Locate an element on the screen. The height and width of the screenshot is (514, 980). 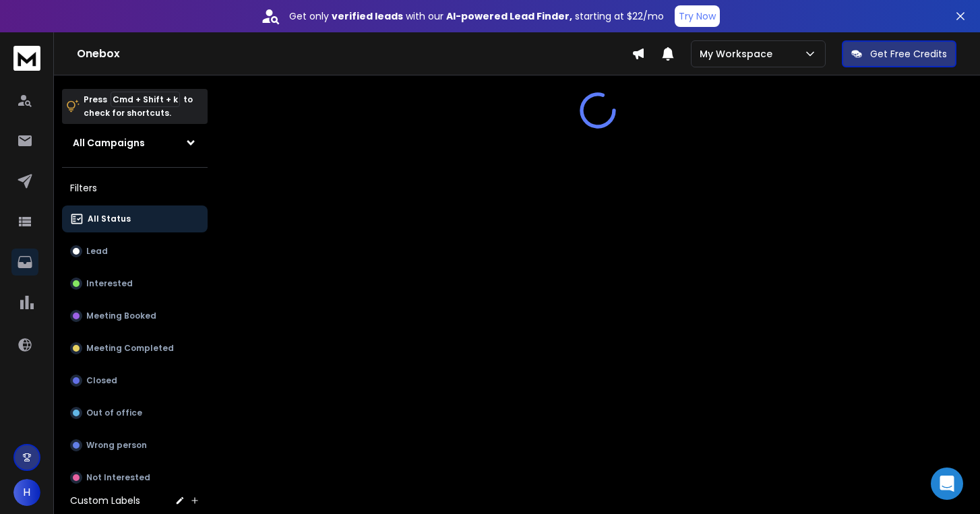
p: Closed is located at coordinates (101, 381).